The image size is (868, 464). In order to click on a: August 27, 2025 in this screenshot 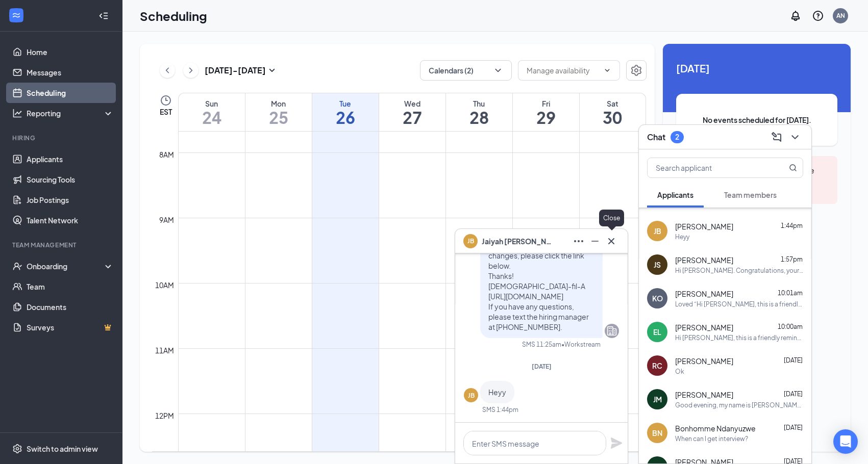, I will do `click(412, 112)`.